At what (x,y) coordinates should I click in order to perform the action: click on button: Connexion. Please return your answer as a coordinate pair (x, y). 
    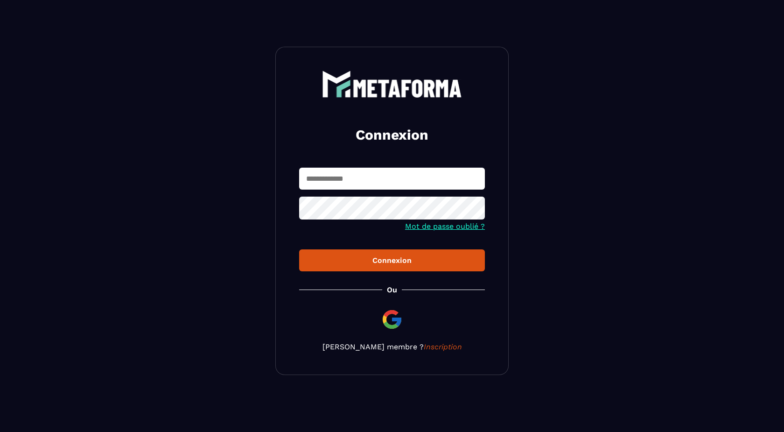
    Looking at the image, I should click on (392, 260).